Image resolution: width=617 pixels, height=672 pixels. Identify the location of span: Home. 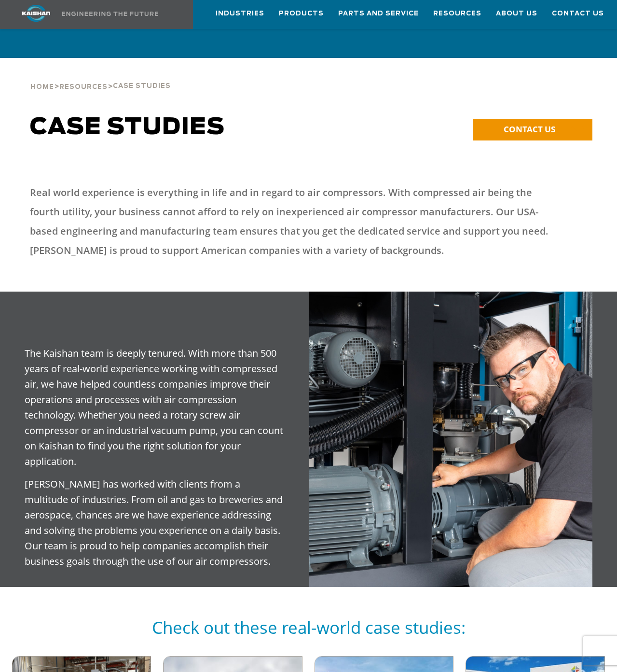
(42, 87).